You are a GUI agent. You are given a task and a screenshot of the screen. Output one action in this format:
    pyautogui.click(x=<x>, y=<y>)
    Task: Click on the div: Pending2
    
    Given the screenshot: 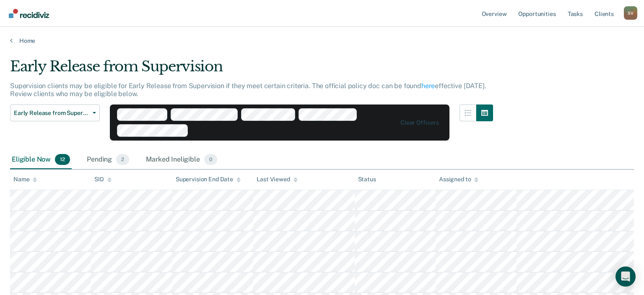 What is the action you would take?
    pyautogui.click(x=108, y=160)
    